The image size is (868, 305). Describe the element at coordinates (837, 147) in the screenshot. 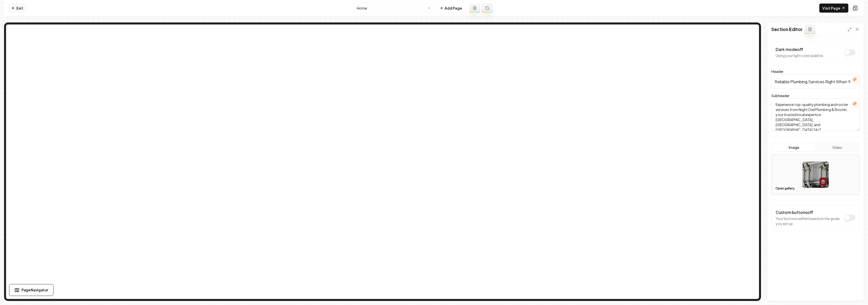

I see `button: Video` at that location.